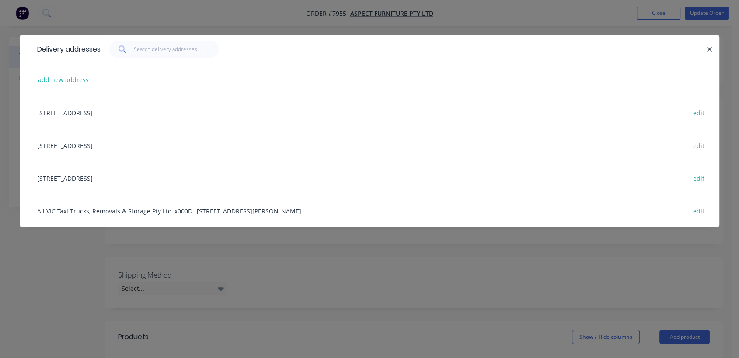 This screenshot has width=739, height=358. What do you see at coordinates (63, 80) in the screenshot?
I see `button: add new address` at bounding box center [63, 80].